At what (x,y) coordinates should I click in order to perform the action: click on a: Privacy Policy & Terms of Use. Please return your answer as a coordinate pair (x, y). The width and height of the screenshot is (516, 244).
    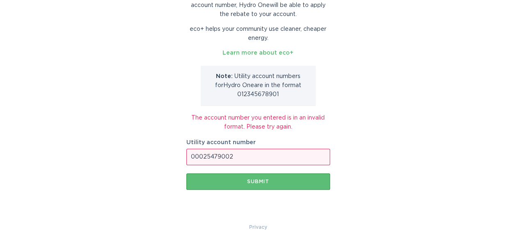
    Looking at the image, I should click on (258, 227).